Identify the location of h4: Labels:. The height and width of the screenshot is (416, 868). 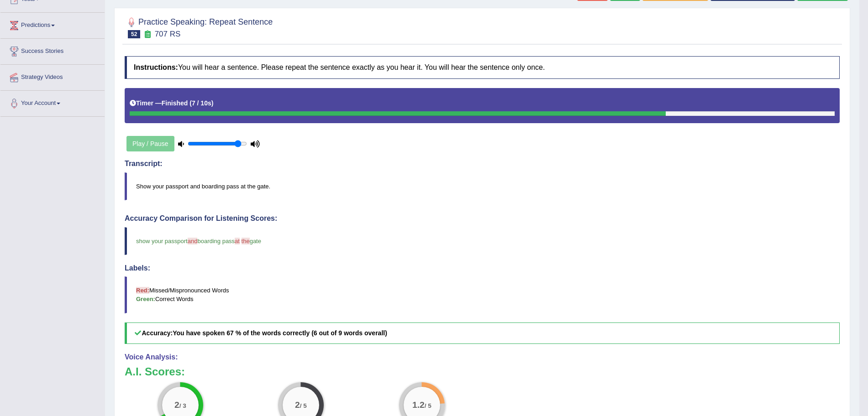
(482, 268).